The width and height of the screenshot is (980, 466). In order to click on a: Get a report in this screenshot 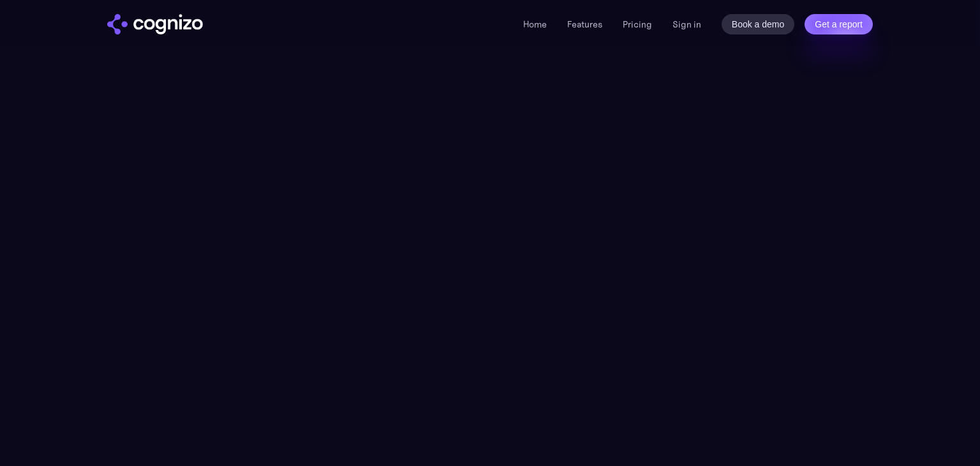, I will do `click(839, 25)`.